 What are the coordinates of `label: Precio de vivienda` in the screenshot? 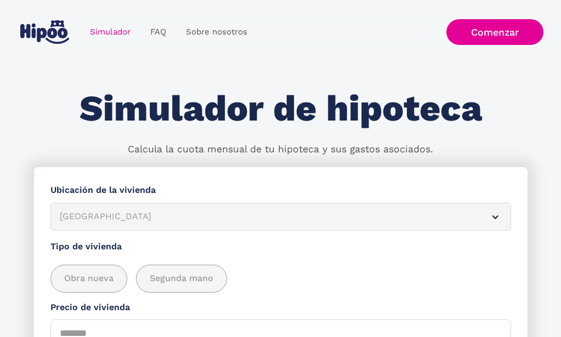 It's located at (281, 308).